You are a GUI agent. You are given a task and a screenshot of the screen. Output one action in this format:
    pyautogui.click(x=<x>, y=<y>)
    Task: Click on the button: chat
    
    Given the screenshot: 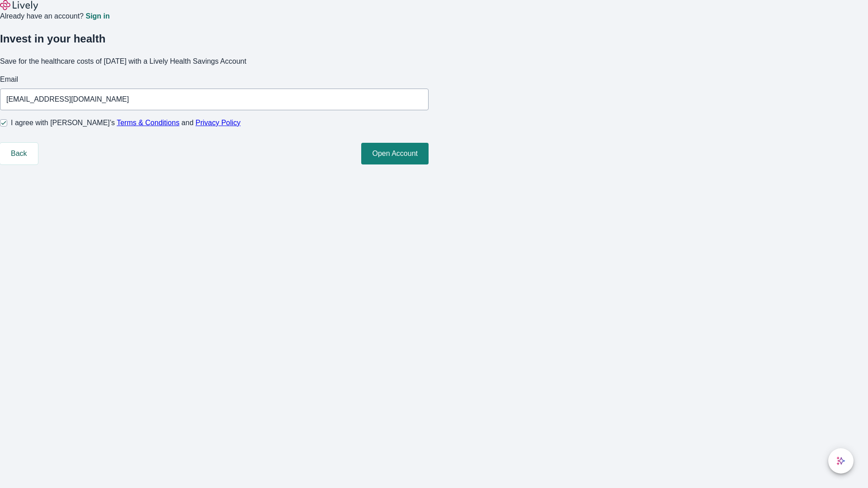 What is the action you would take?
    pyautogui.click(x=841, y=461)
    